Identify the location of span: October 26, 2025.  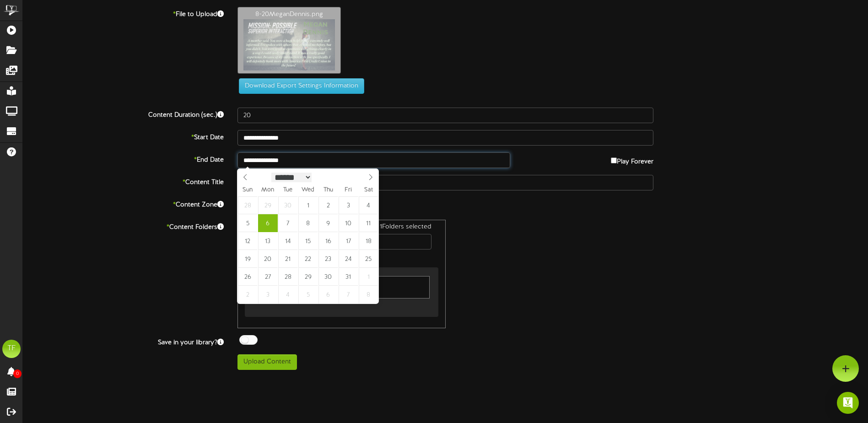
(247, 277).